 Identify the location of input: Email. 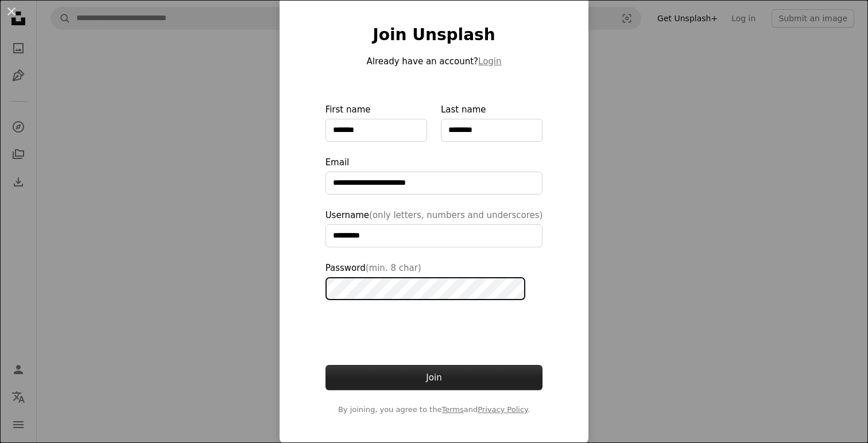
(434, 183).